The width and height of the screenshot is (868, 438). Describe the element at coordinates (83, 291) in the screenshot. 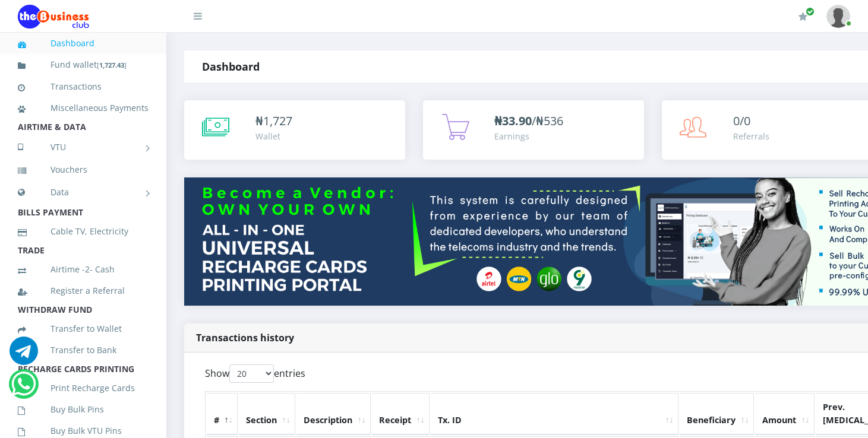

I see `a: Register a Referral` at that location.